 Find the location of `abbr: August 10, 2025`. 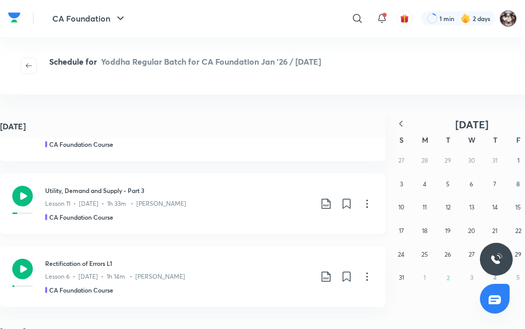

abbr: August 10, 2025 is located at coordinates (401, 207).